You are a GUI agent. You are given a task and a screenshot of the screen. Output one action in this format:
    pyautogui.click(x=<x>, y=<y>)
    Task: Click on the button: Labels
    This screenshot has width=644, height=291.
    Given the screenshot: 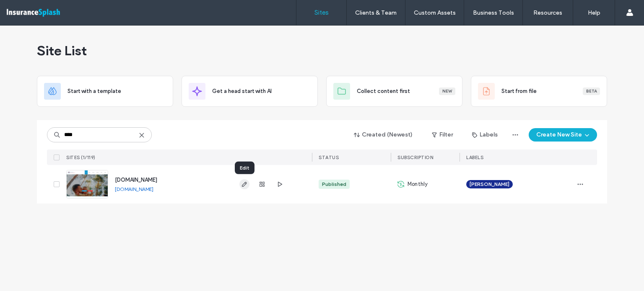 What is the action you would take?
    pyautogui.click(x=485, y=135)
    